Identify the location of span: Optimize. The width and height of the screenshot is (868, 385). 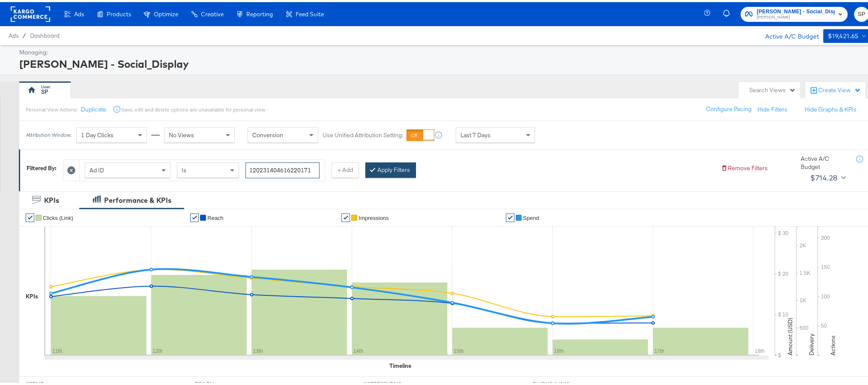
(166, 12).